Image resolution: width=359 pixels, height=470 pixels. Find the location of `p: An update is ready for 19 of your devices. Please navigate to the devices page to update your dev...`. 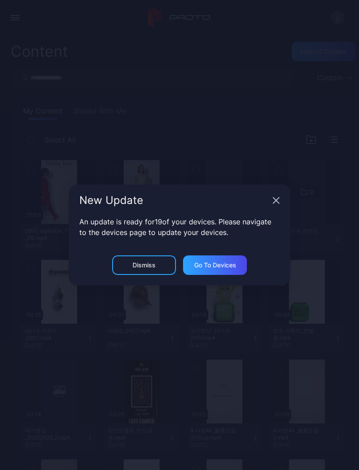

p: An update is ready for 19 of your devices. Please navigate to the devices page to update your dev... is located at coordinates (180, 227).